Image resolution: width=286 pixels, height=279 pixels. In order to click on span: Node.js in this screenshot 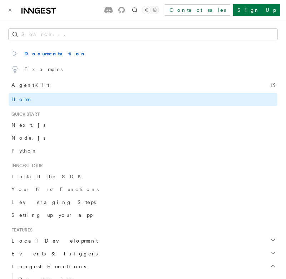, I will do `click(28, 138)`.